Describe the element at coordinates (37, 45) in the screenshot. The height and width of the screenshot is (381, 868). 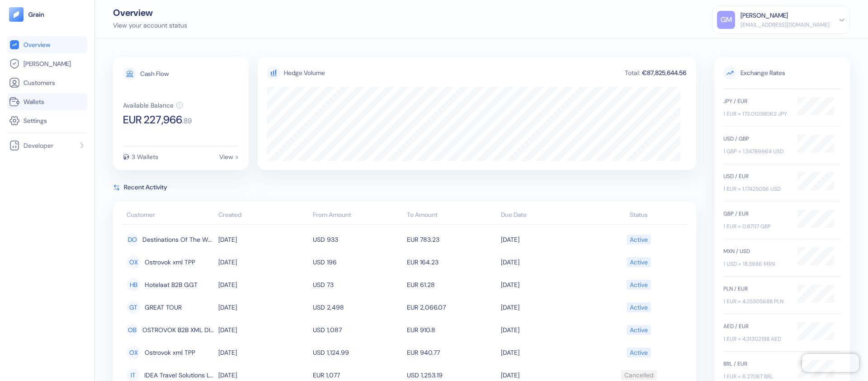
I see `span: Overview` at that location.